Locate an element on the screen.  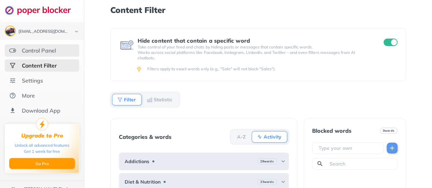
div: Filters apply to exact words only (e.g., "Sale" will not block "Sales"). is located at coordinates (271, 69).